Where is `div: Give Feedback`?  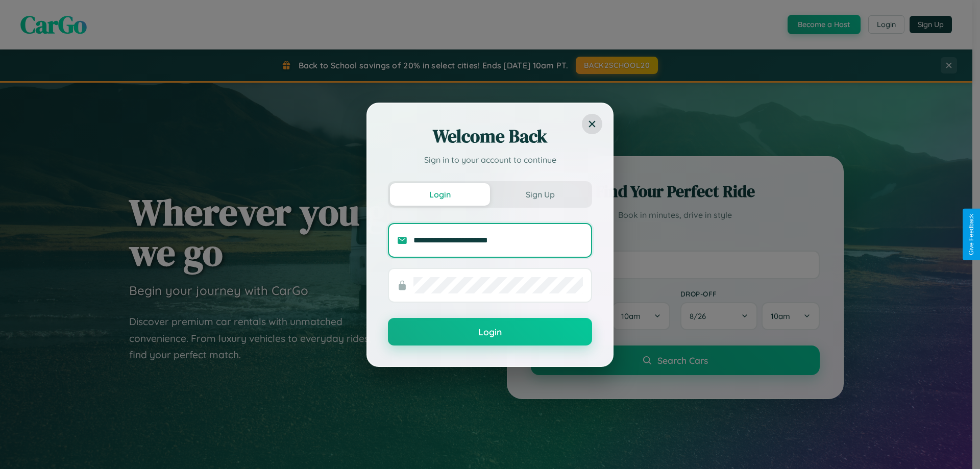
div: Give Feedback is located at coordinates (971, 234).